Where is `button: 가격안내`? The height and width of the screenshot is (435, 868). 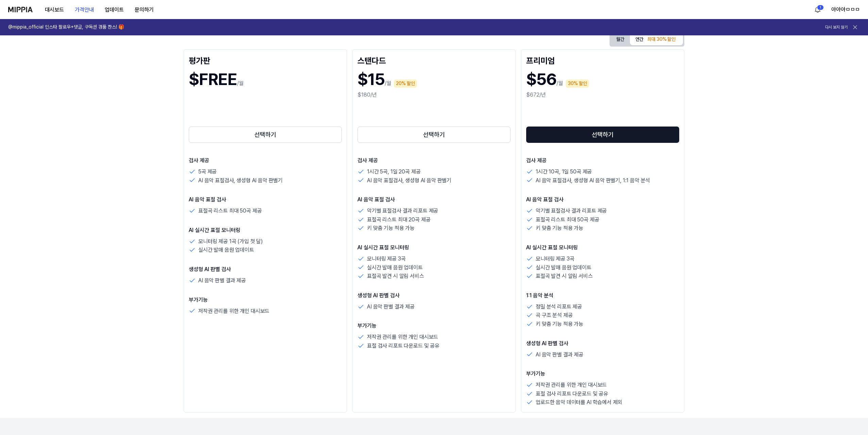 button: 가격안내 is located at coordinates (85, 10).